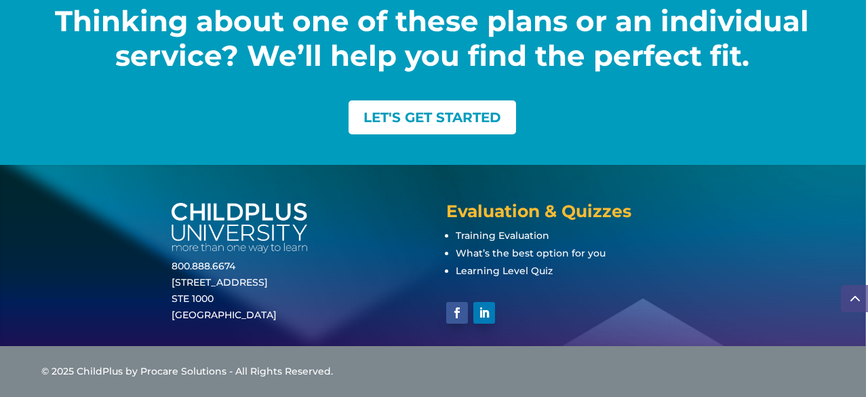 Image resolution: width=868 pixels, height=397 pixels. Describe the element at coordinates (484, 313) in the screenshot. I see `a: Follow on LinkedIn` at that location.